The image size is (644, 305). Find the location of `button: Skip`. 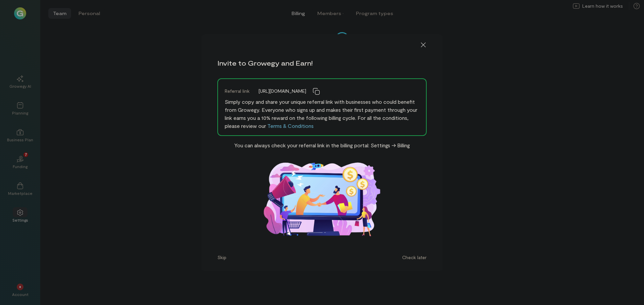

button: Skip is located at coordinates (222, 257).